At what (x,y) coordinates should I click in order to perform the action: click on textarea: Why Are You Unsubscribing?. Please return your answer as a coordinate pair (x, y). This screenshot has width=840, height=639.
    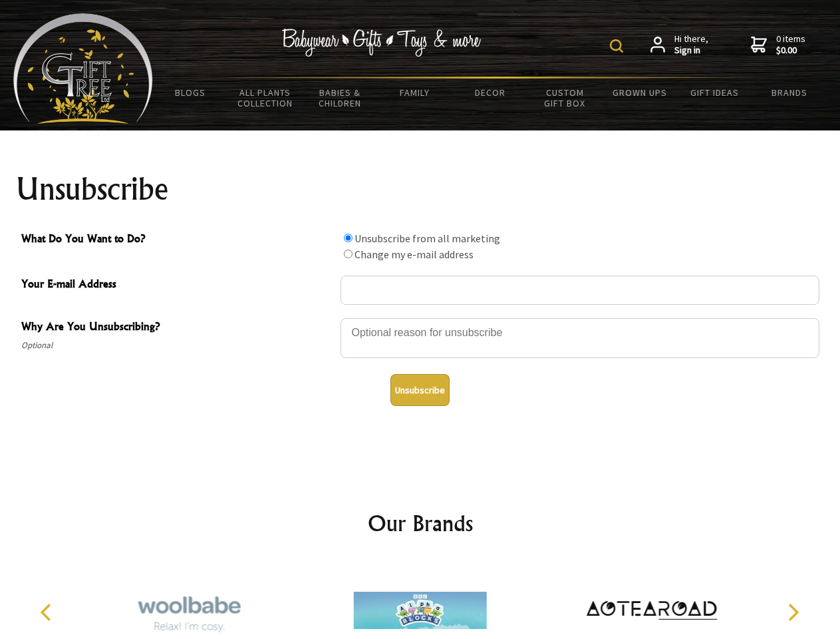
    Looking at the image, I should click on (580, 338).